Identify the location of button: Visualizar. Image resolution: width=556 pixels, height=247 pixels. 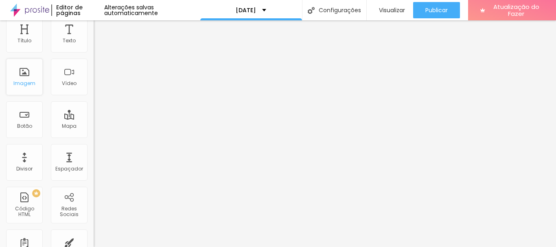
(390, 10).